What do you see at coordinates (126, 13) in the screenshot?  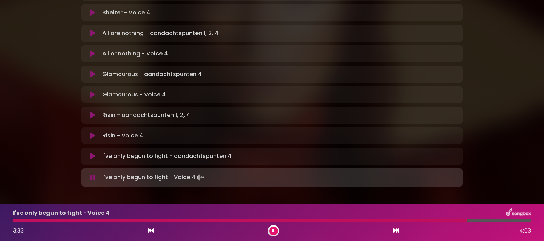 I see `p: Shelter - Voice 4` at bounding box center [126, 13].